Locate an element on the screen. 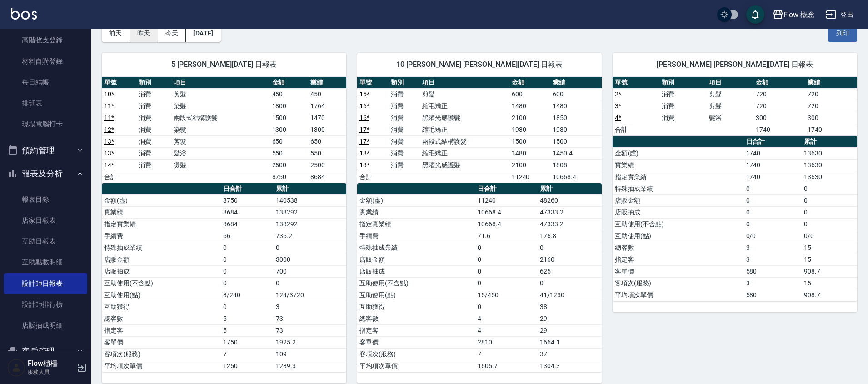 Image resolution: width=868 pixels, height=384 pixels. td: 1250 is located at coordinates (247, 366).